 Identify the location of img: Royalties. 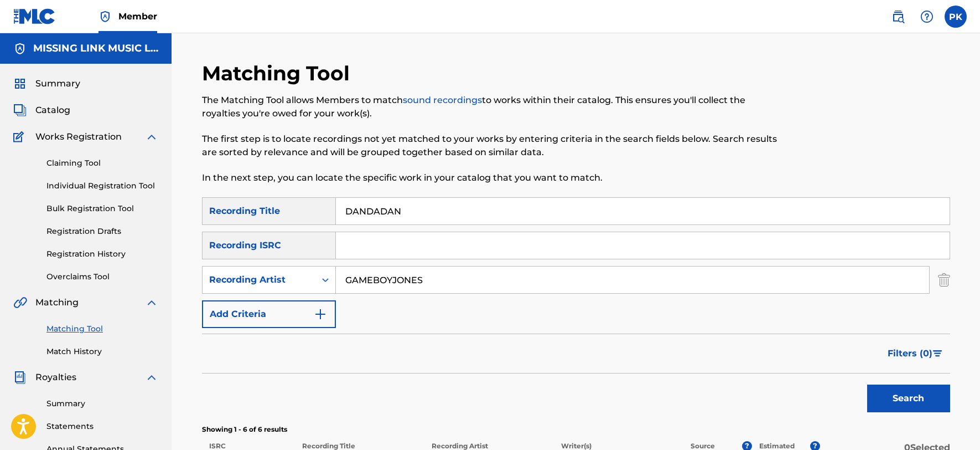
(20, 378).